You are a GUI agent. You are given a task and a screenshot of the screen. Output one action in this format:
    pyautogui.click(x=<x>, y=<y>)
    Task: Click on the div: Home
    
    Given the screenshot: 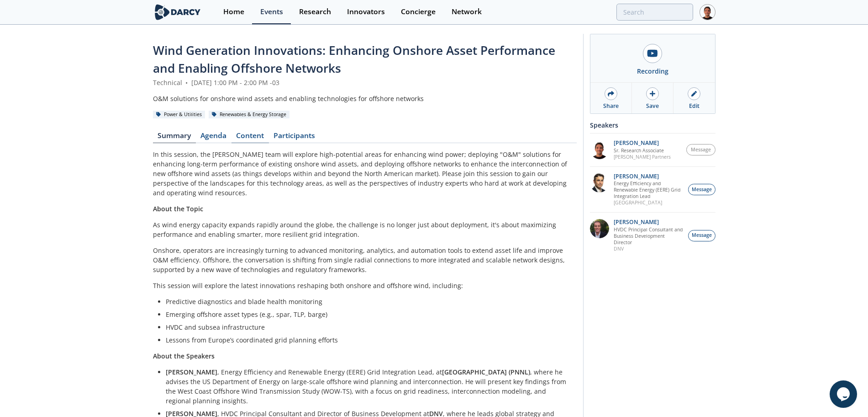 What is the action you would take?
    pyautogui.click(x=233, y=12)
    